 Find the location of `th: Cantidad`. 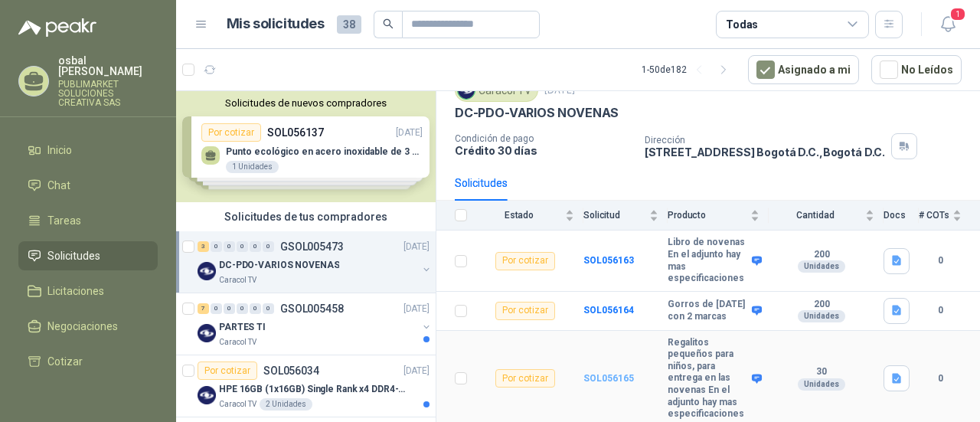

th: Cantidad is located at coordinates (826, 215).